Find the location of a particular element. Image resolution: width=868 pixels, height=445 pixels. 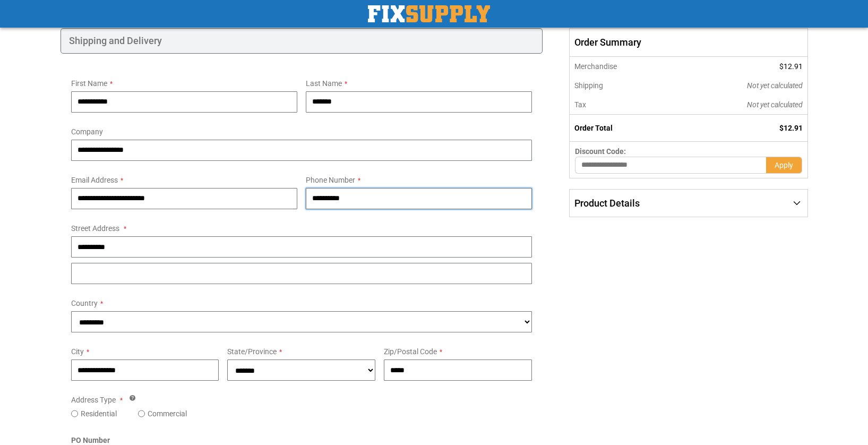

button: Apply is located at coordinates (784, 165).